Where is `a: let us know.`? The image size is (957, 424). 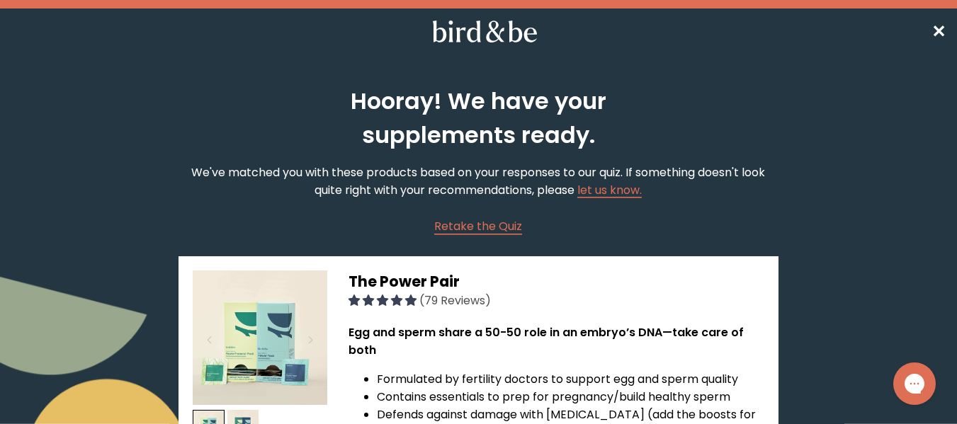 a: let us know. is located at coordinates (609, 190).